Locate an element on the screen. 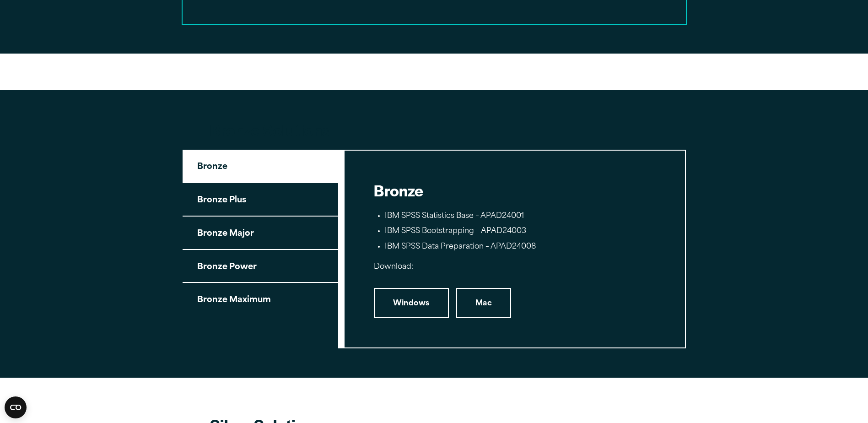  h2: Bronze is located at coordinates (515, 190).